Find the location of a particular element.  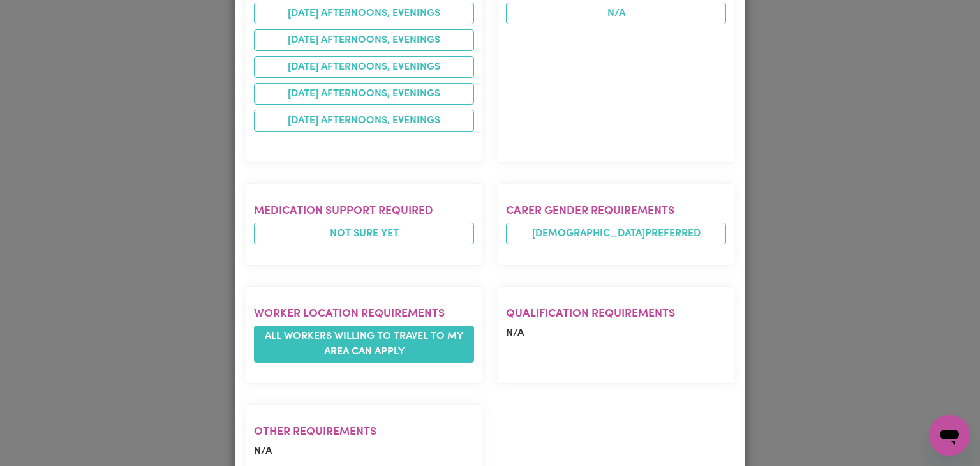

h2: Carer gender requirements is located at coordinates (616, 210).